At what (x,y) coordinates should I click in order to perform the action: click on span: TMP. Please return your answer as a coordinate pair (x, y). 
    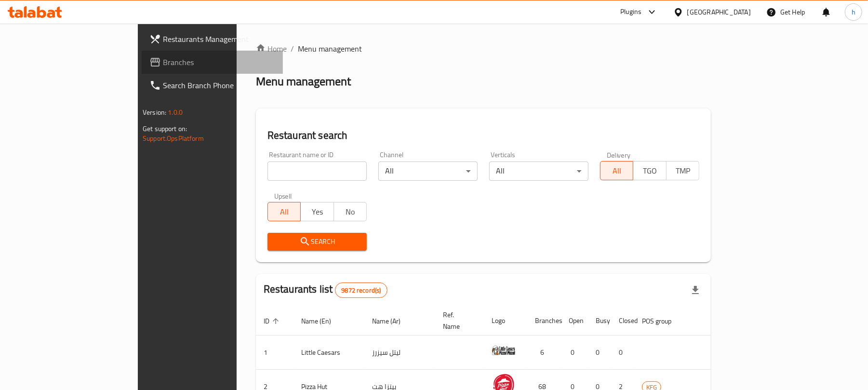
    Looking at the image, I should click on (682, 171).